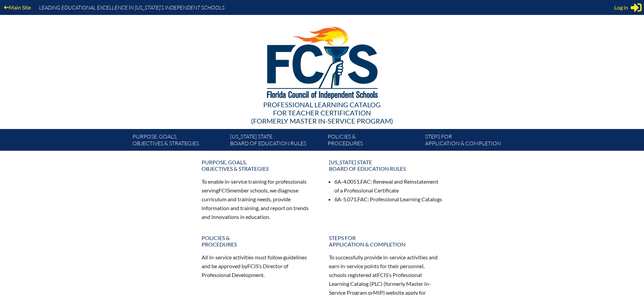 This screenshot has height=295, width=644. Describe the element at coordinates (621, 8) in the screenshot. I see `span: Log in` at that location.